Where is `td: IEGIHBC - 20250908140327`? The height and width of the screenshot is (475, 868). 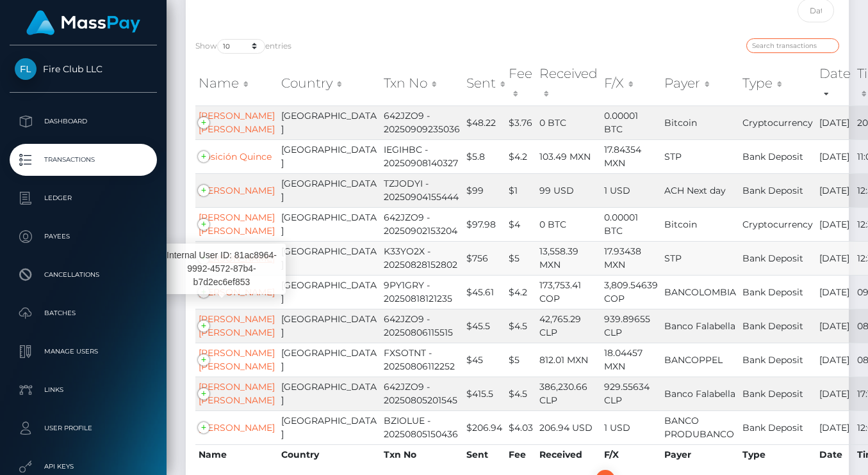
td: IEGIHBC - 20250908140327 is located at coordinates (421, 156).